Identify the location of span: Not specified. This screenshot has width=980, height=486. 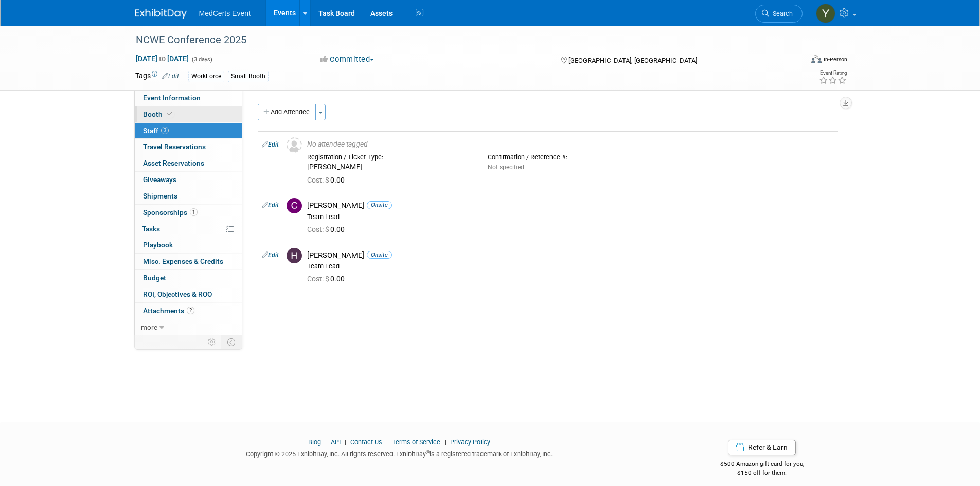
(506, 167).